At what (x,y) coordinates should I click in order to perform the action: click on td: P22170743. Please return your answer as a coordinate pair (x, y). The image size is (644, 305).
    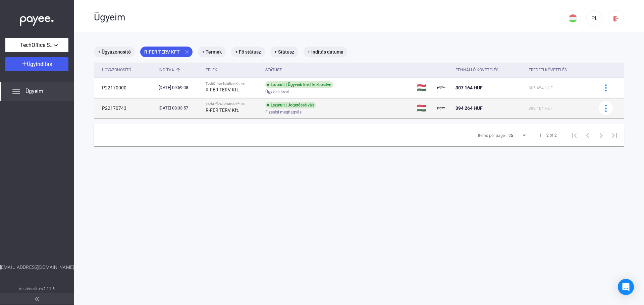
    Looking at the image, I should click on (125, 108).